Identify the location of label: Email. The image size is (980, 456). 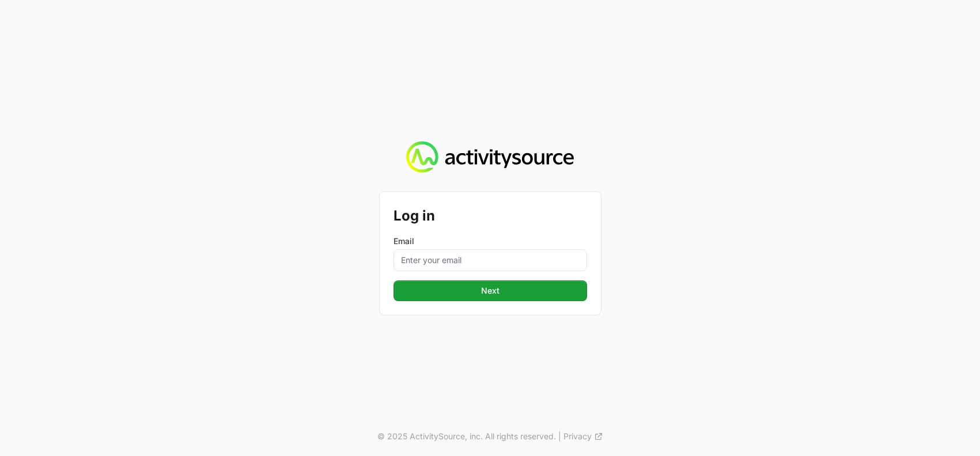
(490, 241).